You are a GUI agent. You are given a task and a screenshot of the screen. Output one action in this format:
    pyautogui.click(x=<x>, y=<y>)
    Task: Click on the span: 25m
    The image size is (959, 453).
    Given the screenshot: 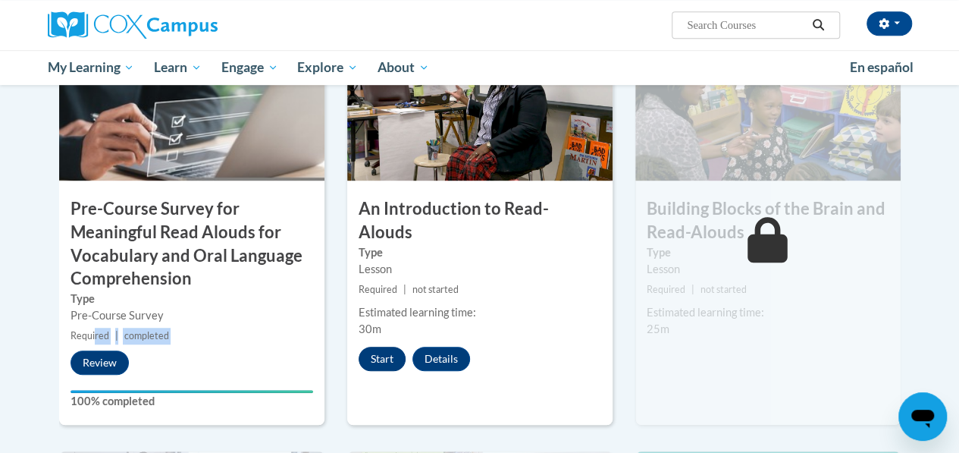 What is the action you would take?
    pyautogui.click(x=658, y=328)
    